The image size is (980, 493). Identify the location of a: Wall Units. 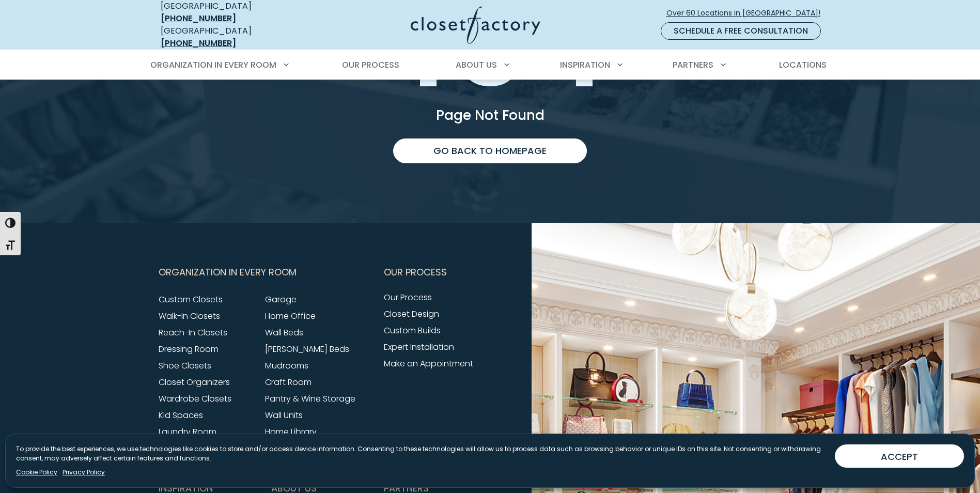
(283, 415).